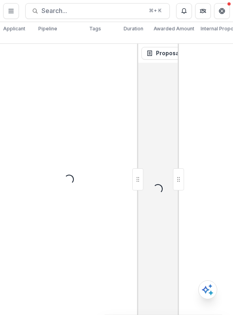 The image size is (233, 315). Describe the element at coordinates (48, 29) in the screenshot. I see `p: Pipeline` at that location.